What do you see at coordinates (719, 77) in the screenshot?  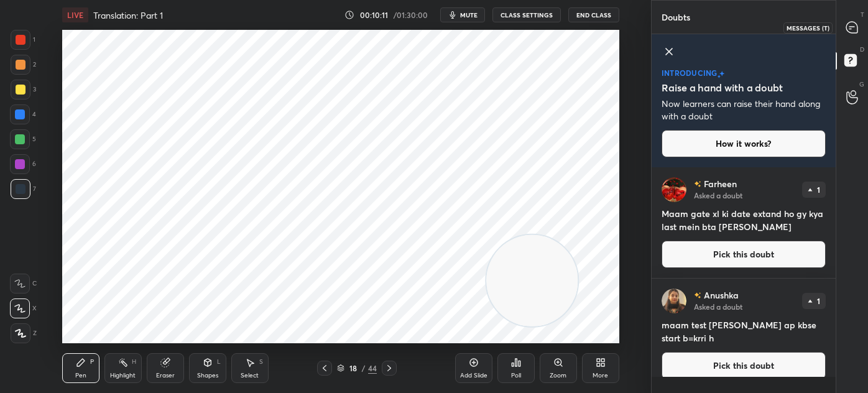 I see `img: small-star.76a44327.svg` at bounding box center [719, 77].